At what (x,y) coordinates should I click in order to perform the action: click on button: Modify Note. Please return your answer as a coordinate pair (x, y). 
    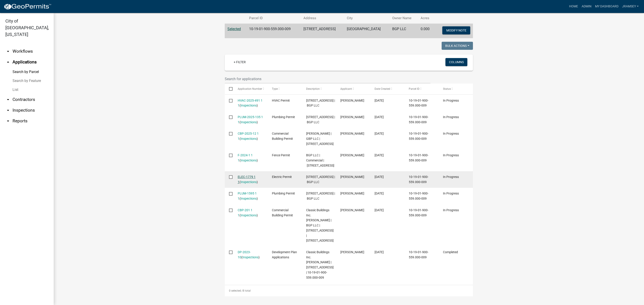
    Looking at the image, I should click on (456, 30).